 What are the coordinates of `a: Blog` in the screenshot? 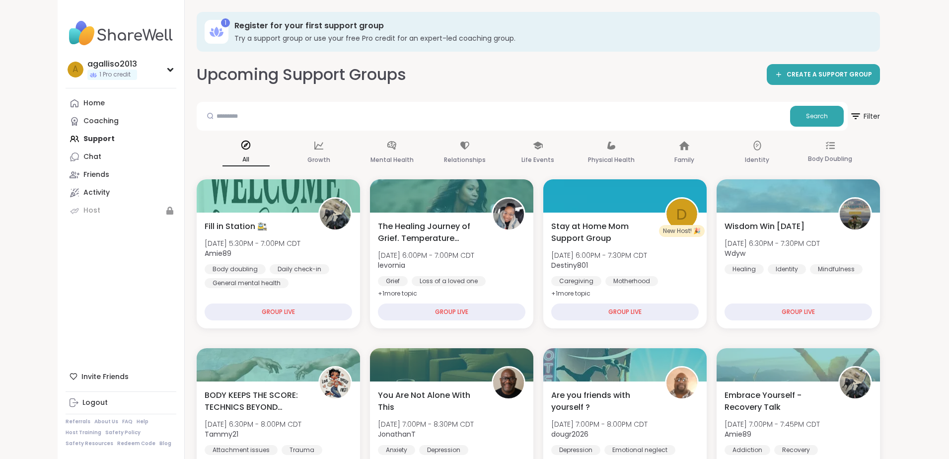 It's located at (165, 443).